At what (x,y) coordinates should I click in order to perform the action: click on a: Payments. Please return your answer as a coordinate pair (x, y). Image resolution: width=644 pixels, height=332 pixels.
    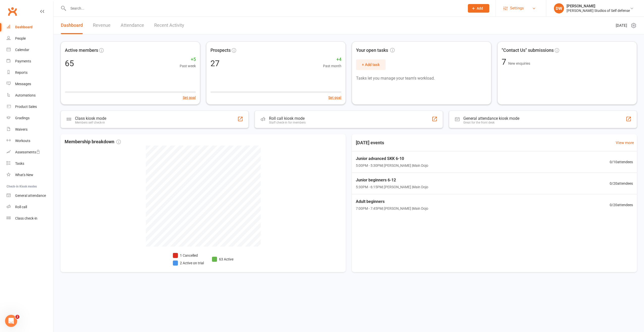
    Looking at the image, I should click on (30, 61).